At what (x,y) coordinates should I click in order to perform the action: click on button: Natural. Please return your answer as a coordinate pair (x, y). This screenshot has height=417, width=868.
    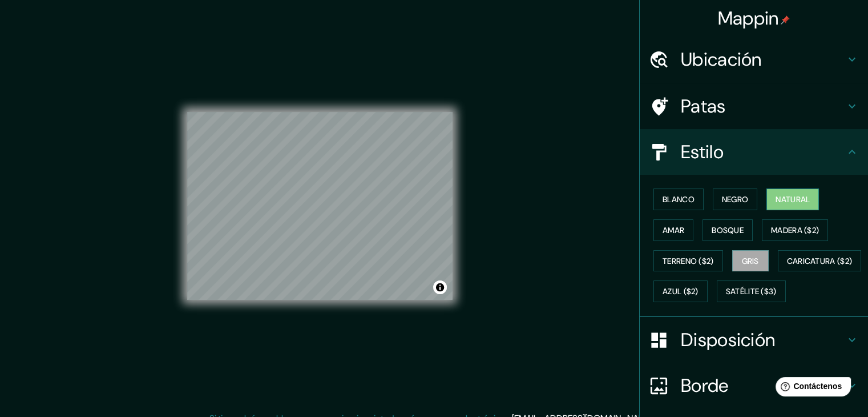
    Looking at the image, I should click on (793, 199).